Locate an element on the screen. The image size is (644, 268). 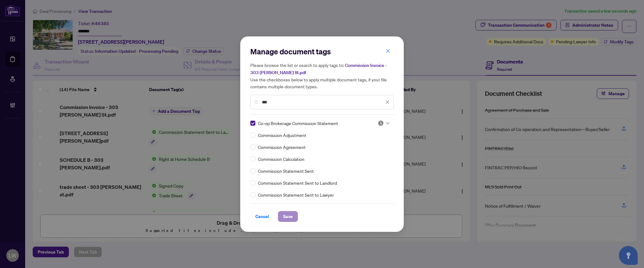
button: Cancel is located at coordinates (263, 216).